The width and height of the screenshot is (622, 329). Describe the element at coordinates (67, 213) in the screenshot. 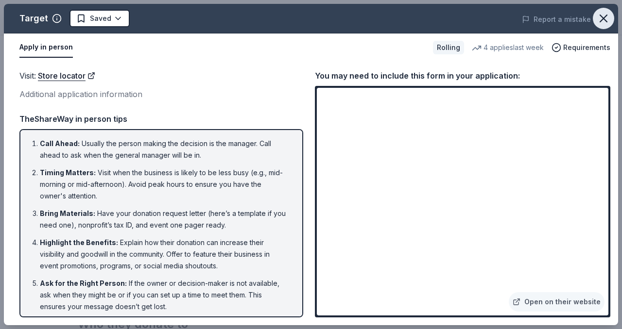

I see `span: Bring Materials :` at that location.